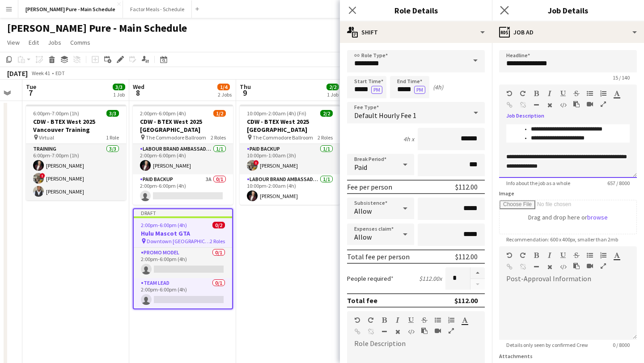 This screenshot has width=644, height=363. What do you see at coordinates (547, 345) in the screenshot?
I see `span: Details only seen by confirmed Crew` at bounding box center [547, 345].